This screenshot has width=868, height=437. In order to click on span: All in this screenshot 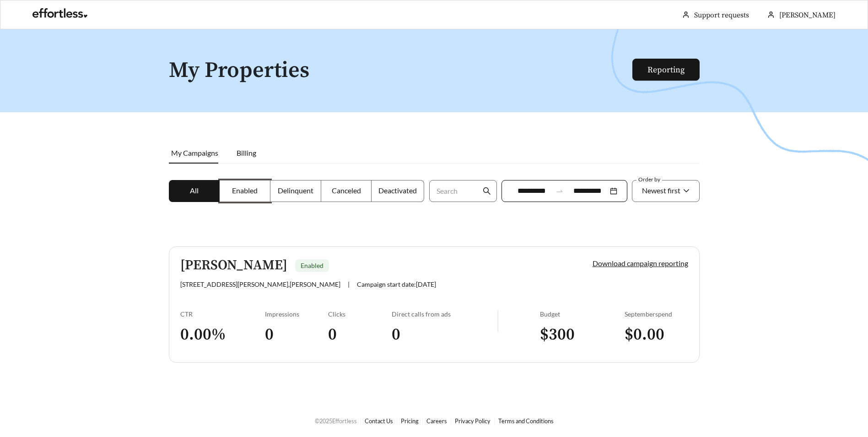, I will do `click(194, 190)`.